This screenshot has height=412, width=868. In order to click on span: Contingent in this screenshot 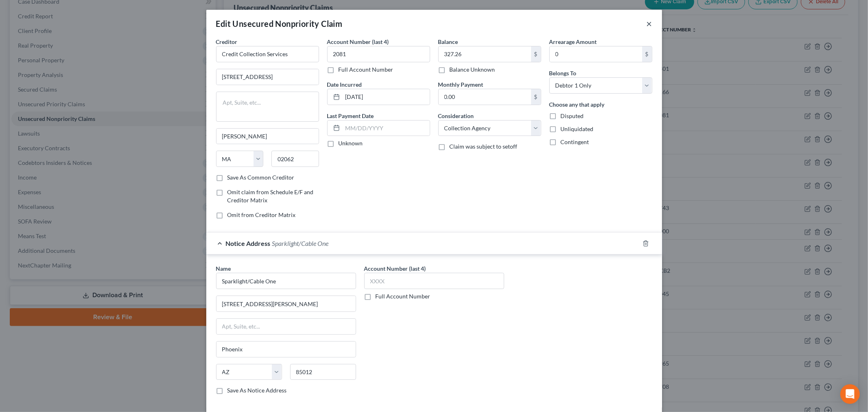, I will do `click(575, 142)`.